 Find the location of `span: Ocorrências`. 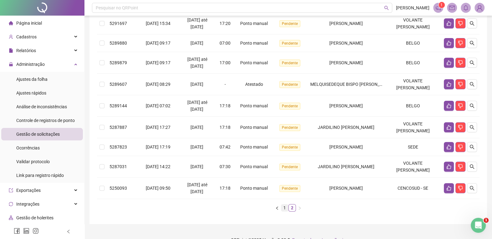

span: Ocorrências is located at coordinates (28, 148).